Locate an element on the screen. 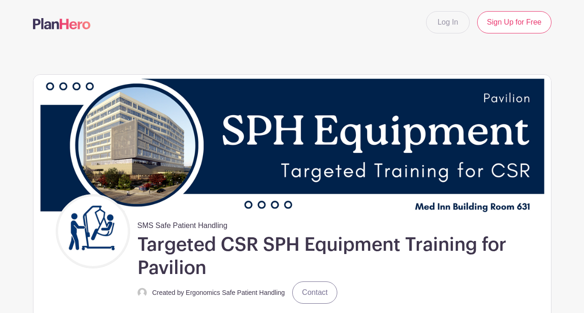 This screenshot has height=313, width=584. a: Log In is located at coordinates (447, 22).